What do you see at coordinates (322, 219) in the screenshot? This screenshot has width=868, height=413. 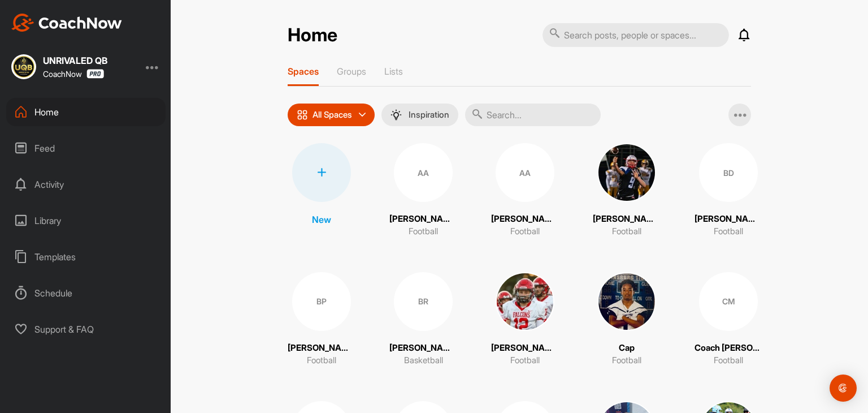 I see `p: New` at bounding box center [322, 219].